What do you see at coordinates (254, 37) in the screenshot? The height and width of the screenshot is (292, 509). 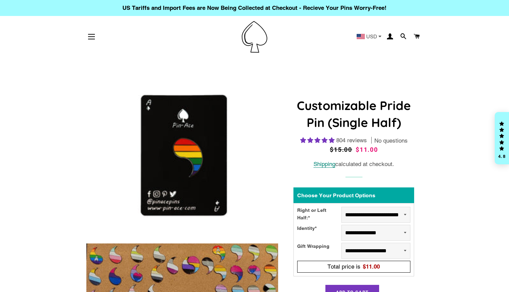 I see `img: Pin-Ace` at bounding box center [254, 37].